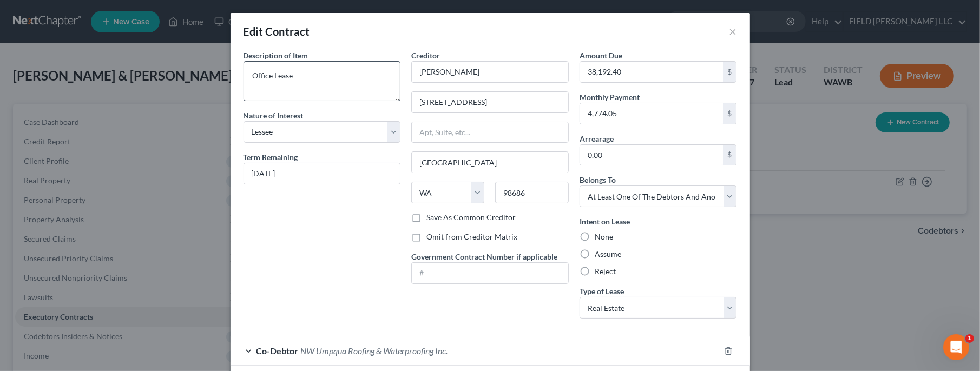 The height and width of the screenshot is (371, 980). Describe the element at coordinates (602, 291) in the screenshot. I see `span: Type of Lease` at that location.